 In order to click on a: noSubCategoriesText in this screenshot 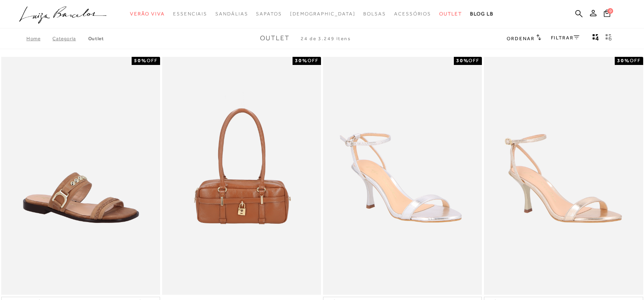, I will do `click(323, 14)`.